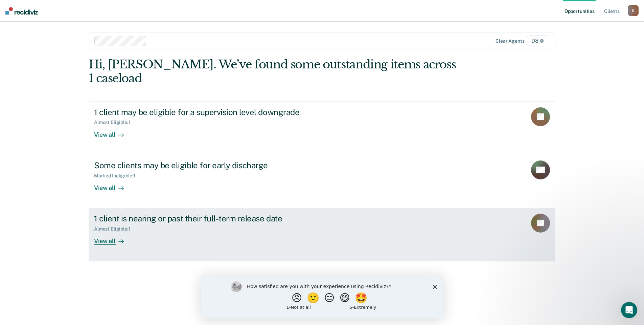  I want to click on div: 1 - Not at all, so click(78, 32).